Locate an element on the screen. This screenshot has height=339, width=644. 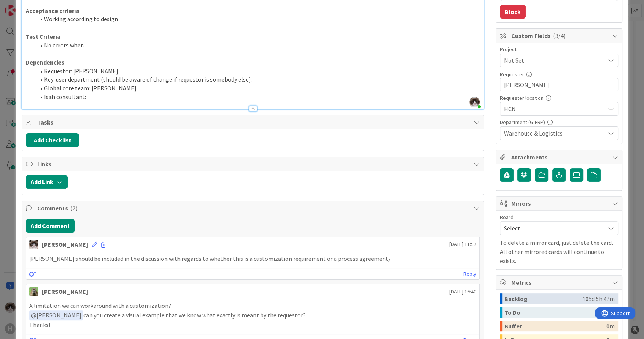
div: Project is located at coordinates (559, 49).